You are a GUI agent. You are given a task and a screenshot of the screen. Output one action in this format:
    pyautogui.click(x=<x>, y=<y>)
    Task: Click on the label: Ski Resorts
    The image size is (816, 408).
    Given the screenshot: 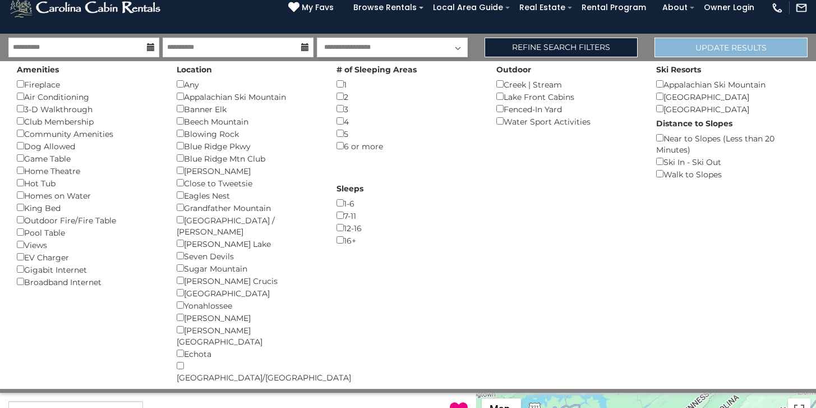 What is the action you would take?
    pyautogui.click(x=678, y=70)
    